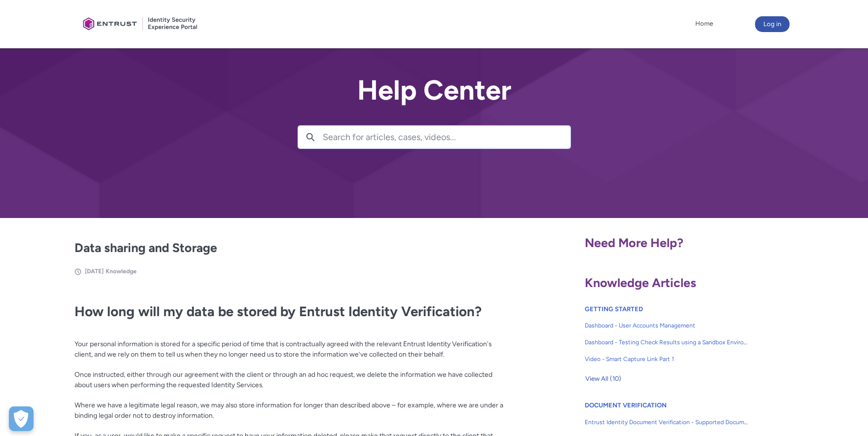 This screenshot has height=436, width=868. Describe the element at coordinates (626, 405) in the screenshot. I see `a: DOCUMENT VERIFICATION` at that location.